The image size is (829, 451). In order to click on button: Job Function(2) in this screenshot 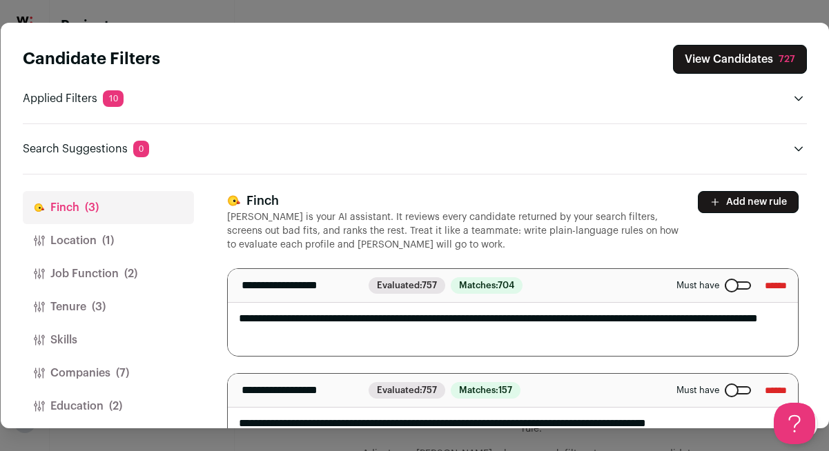, I will do `click(108, 274)`.